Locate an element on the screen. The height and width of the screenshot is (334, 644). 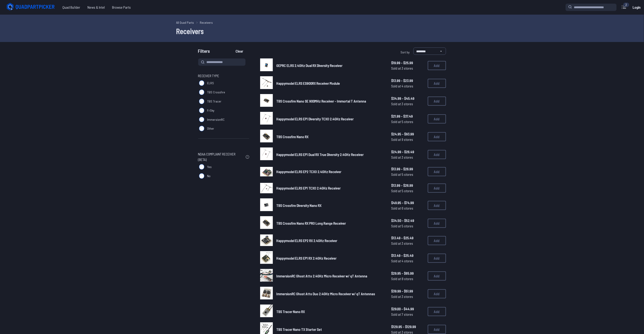
div: 2 is located at coordinates (627, 5).